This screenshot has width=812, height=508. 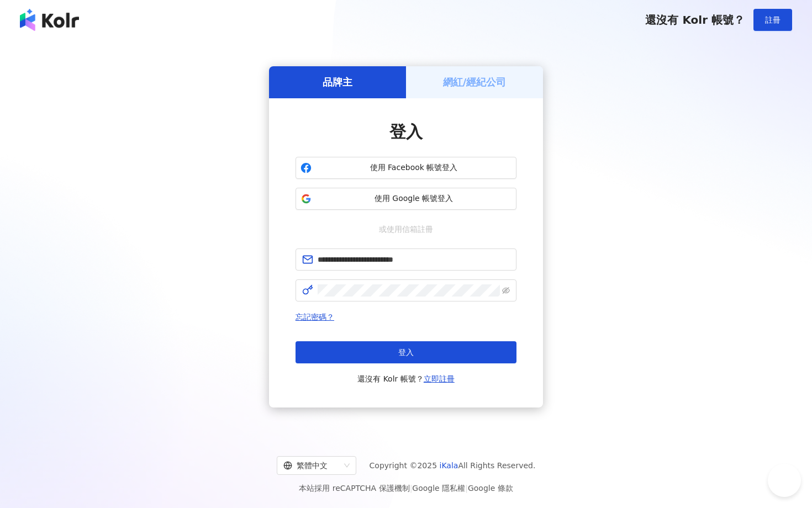 I want to click on span: Copyright © 2025 All Rights Reserved., so click(x=452, y=465).